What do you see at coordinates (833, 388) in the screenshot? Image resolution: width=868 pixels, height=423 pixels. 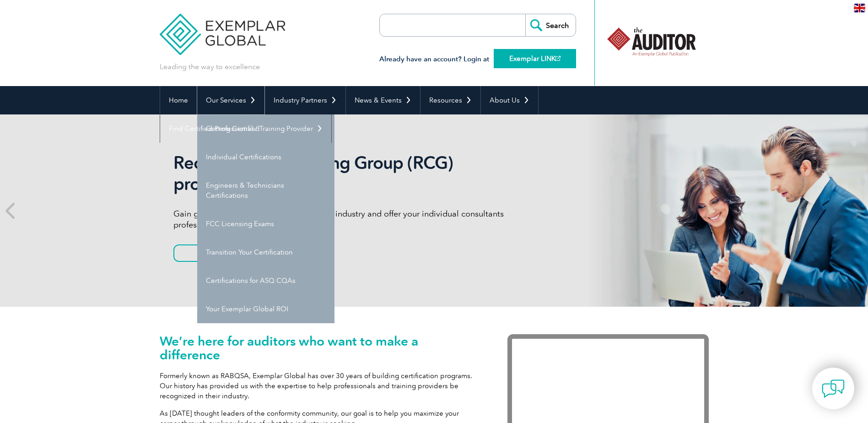 I see `img: contact-chat.png` at bounding box center [833, 388].